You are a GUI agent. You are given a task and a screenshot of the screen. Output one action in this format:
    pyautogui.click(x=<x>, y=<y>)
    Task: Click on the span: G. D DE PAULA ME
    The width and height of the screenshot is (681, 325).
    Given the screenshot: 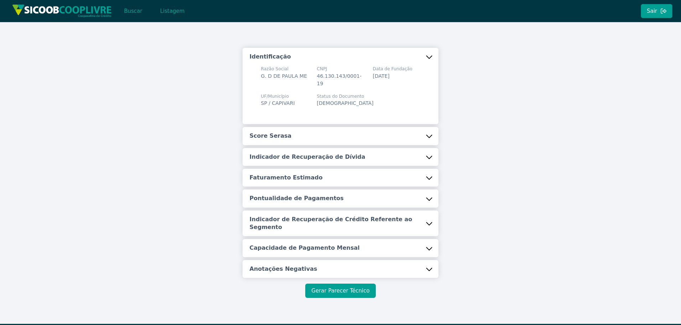 What is the action you would take?
    pyautogui.click(x=284, y=76)
    